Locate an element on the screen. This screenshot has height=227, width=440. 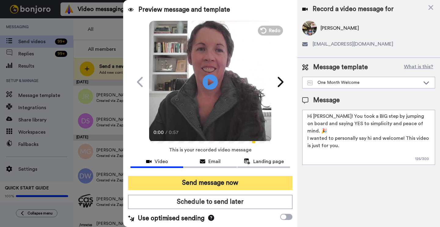
button: What is this? is located at coordinates (419, 67).